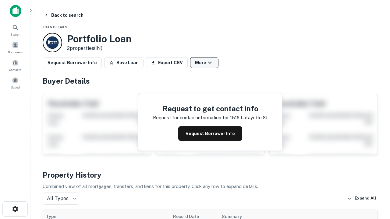 The width and height of the screenshot is (390, 219). I want to click on div: Borrowers, so click(15, 47).